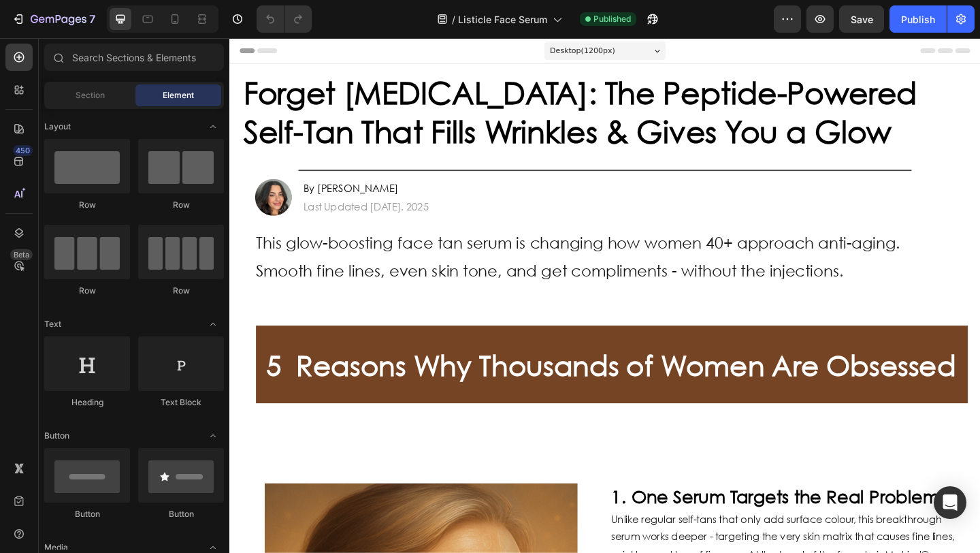 The height and width of the screenshot is (553, 980). Describe the element at coordinates (22, 151) in the screenshot. I see `div: 450` at that location.